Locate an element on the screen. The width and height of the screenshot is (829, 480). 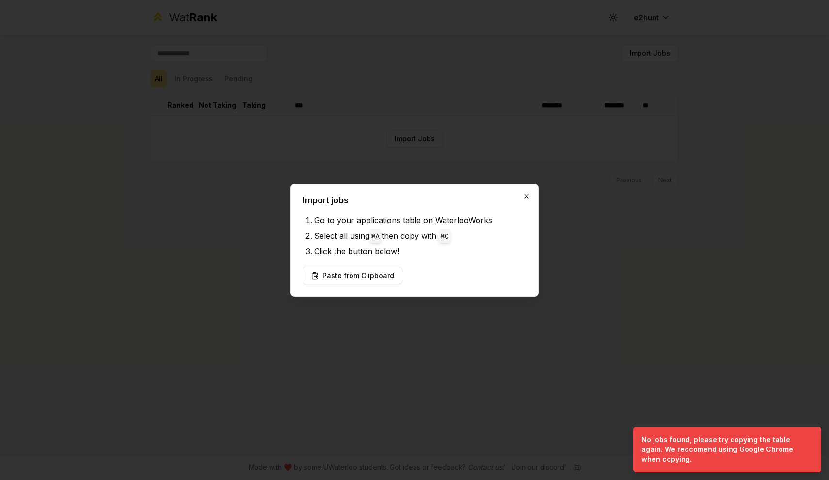
code: ⌘ C is located at coordinates (445, 237).